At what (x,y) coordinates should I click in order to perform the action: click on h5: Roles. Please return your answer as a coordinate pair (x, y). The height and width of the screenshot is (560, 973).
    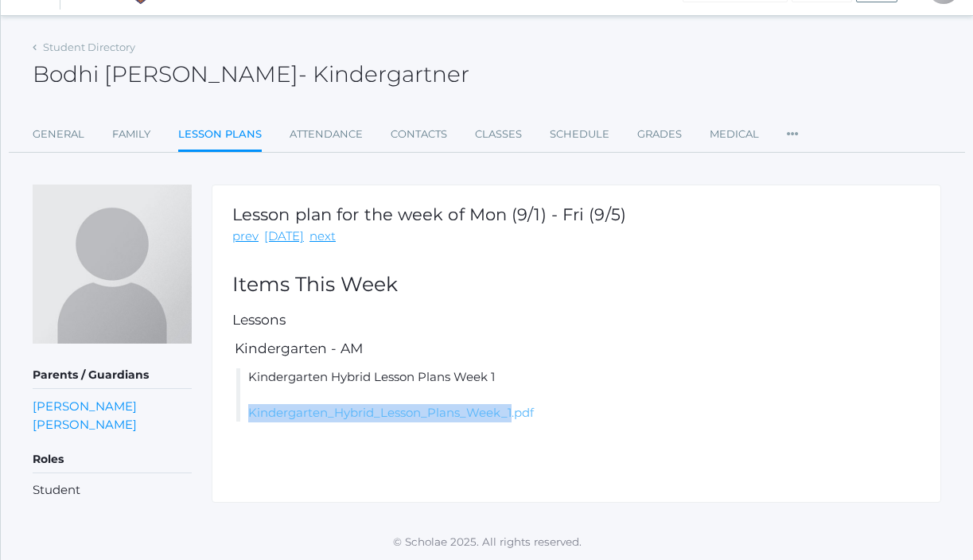
    Looking at the image, I should click on (112, 460).